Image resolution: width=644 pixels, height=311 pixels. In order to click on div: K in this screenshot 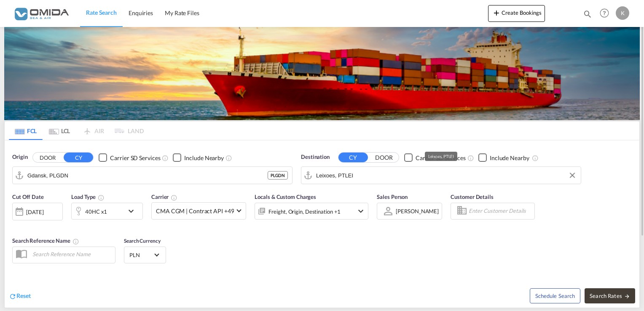, I will do `click(623, 13)`.